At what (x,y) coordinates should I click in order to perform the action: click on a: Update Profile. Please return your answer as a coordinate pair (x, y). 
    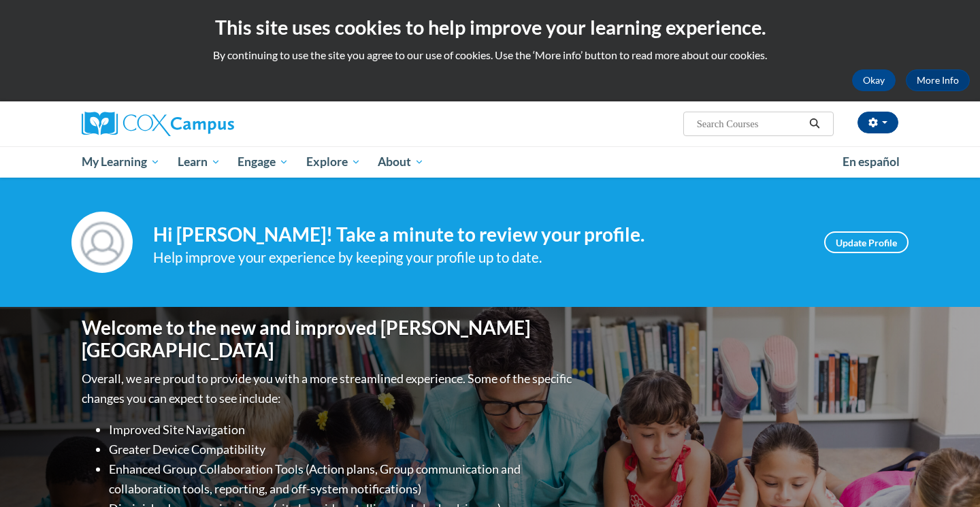
    Looking at the image, I should click on (866, 242).